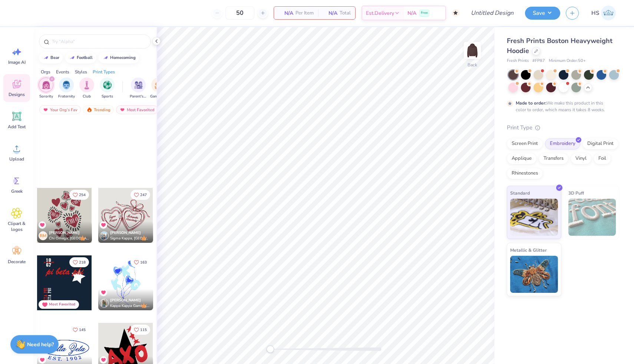 The width and height of the screenshot is (634, 364). Describe the element at coordinates (525, 174) in the screenshot. I see `div: Rhinestones` at that location.